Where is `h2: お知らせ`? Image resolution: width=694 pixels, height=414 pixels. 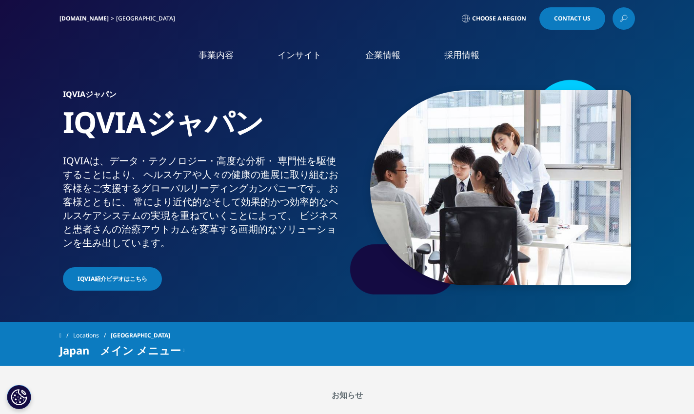
h2: お知らせ is located at coordinates (347, 395).